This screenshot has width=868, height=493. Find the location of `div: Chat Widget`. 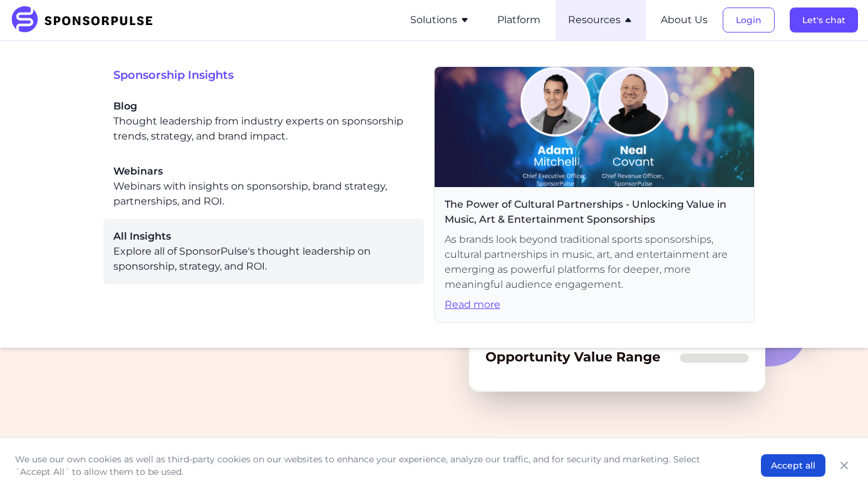

div: Chat Widget is located at coordinates (837, 463).